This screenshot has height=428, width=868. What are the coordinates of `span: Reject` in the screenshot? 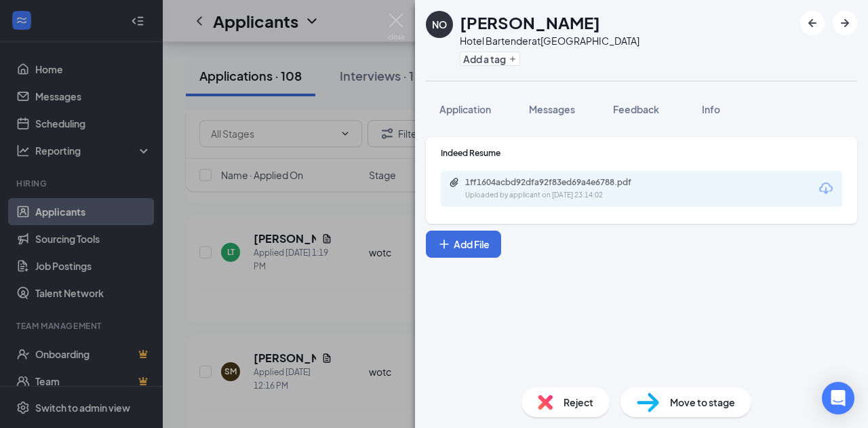 It's located at (579, 403).